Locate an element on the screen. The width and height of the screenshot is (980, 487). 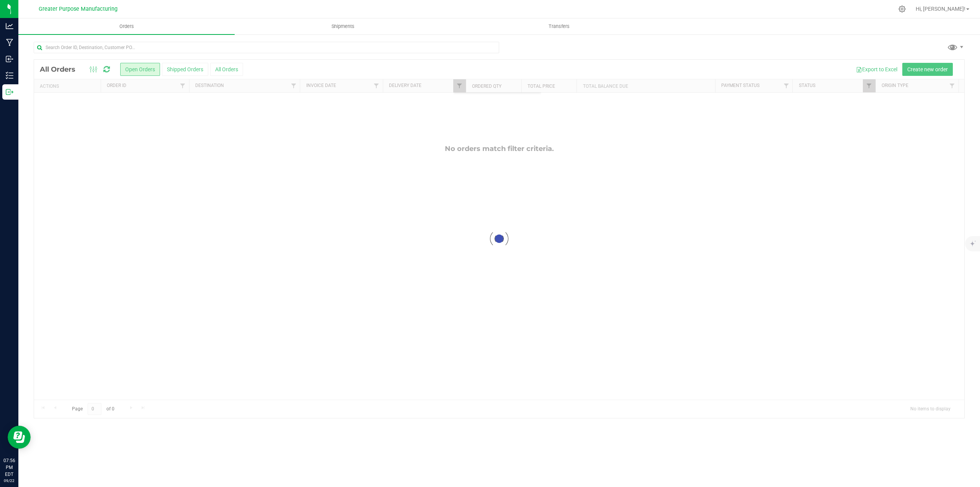
div: Manage settings is located at coordinates (902, 9).